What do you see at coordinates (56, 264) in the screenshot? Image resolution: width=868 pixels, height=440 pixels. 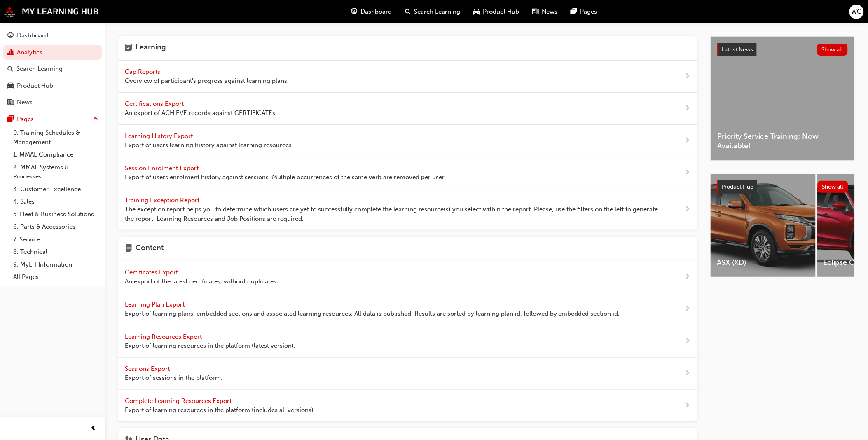 I see `a: 9. MyLH Information` at bounding box center [56, 264].